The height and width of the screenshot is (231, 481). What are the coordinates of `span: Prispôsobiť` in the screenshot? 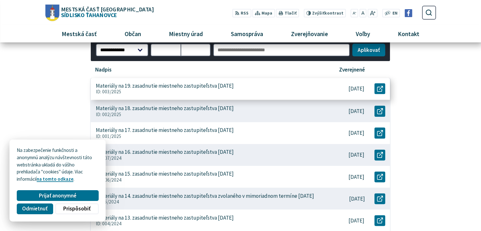 It's located at (77, 208).